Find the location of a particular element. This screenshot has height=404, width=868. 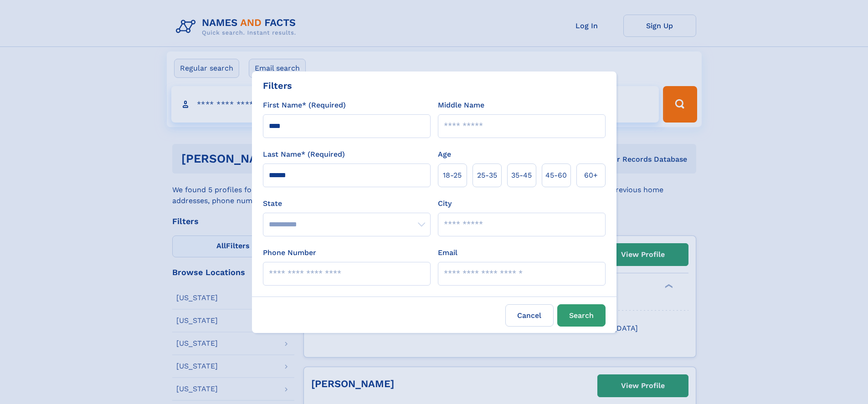

label: Last Name* (Required) is located at coordinates (304, 154).